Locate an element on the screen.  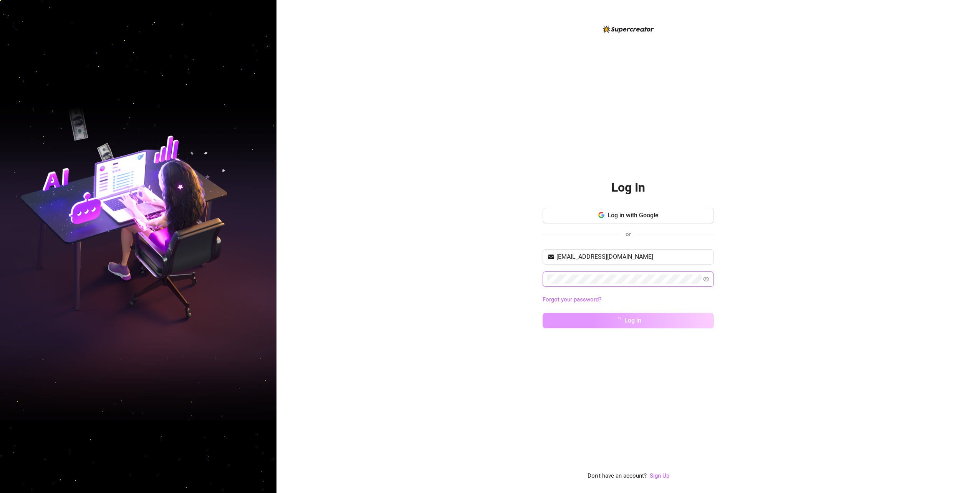
span: Log in with Google is located at coordinates (633, 215).